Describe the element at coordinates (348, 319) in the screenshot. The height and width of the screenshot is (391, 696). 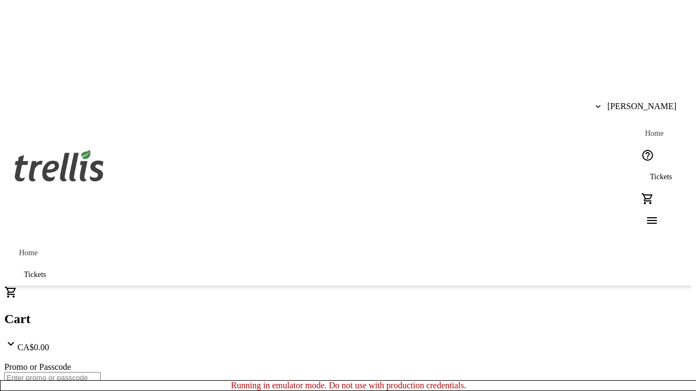
I see `h2: Cart` at that location.